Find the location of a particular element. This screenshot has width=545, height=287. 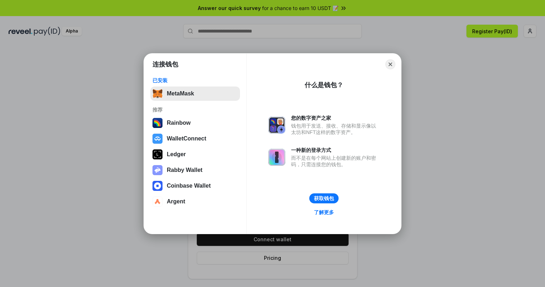

img: svg+xml,%3Csvg%20fill%3D%22none%22%20height%3D%2233%22%20viewBox%3D%220%200%2035%2033%22%20width%... is located at coordinates (158, 94).